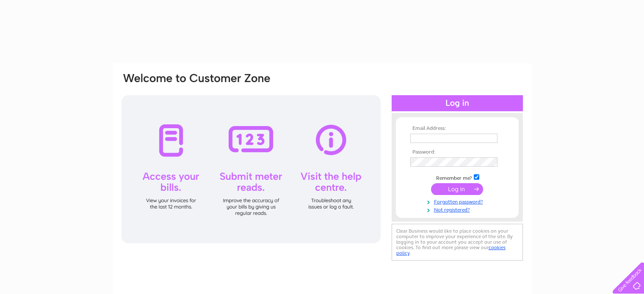  What do you see at coordinates (457, 242) in the screenshot?
I see `div: Clear Business would like to place cookies on your computer to improve your experience of the sit...` at bounding box center [457, 242].